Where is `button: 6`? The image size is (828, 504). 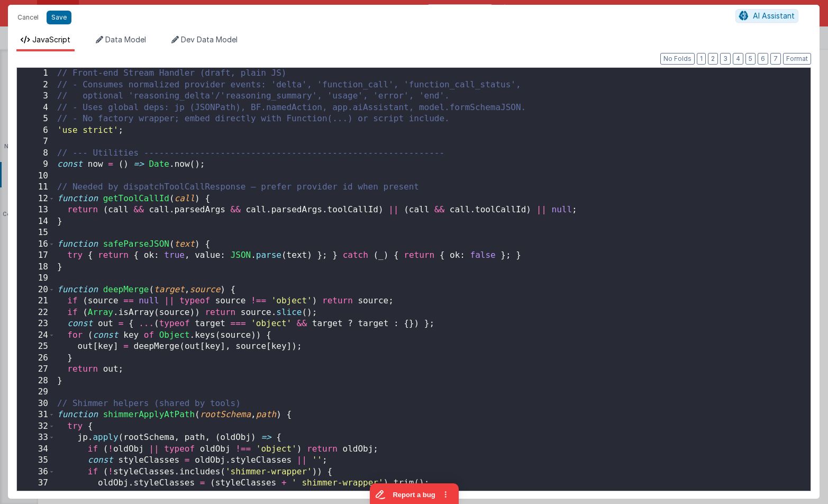 button: 6 is located at coordinates (763, 59).